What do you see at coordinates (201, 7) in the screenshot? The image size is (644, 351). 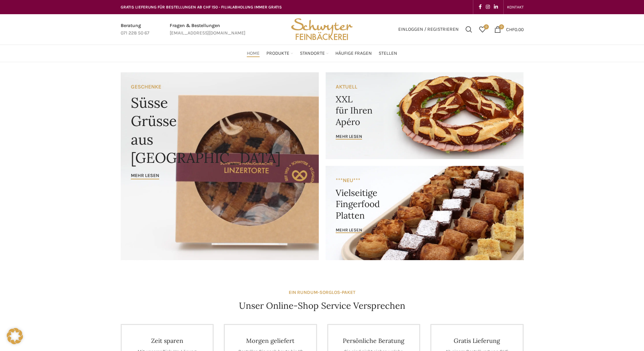 I see `span: GRATIS LIEFERUNG FÜR BESTELLUNGEN AB CHF 150 - FILIALABHOLUNG IMMER GRATIS` at bounding box center [201, 7].